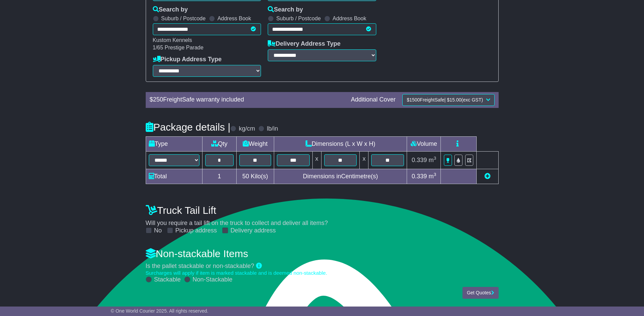 The width and height of the screenshot is (644, 316). What do you see at coordinates (340, 144) in the screenshot?
I see `td: Dimensions (L x W x H)` at bounding box center [340, 144].